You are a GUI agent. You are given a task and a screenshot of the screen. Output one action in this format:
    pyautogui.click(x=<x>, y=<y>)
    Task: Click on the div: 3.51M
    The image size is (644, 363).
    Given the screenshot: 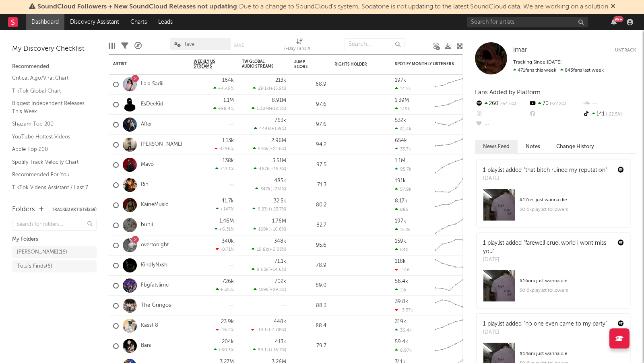 What is the action you would take?
    pyautogui.click(x=279, y=161)
    